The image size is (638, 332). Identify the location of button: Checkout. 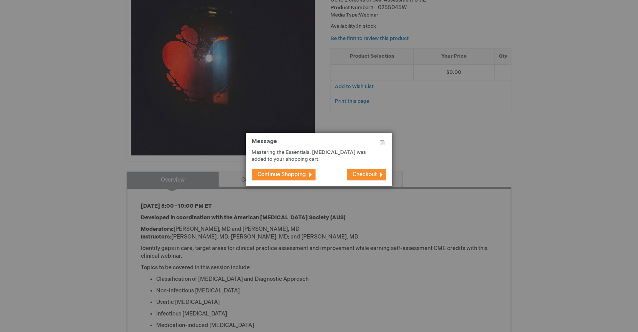
(366, 175).